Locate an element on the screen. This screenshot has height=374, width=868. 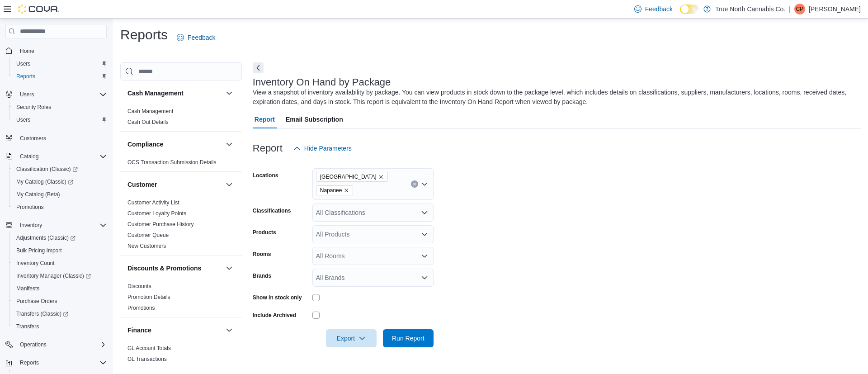
a: Transfers is located at coordinates (27, 327).